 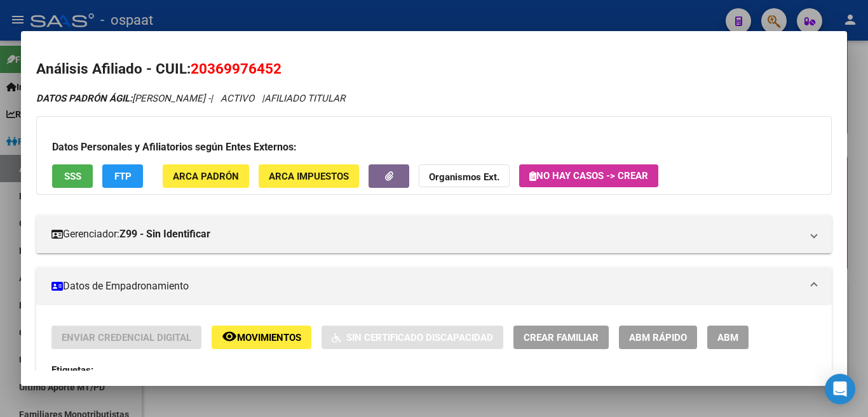 I want to click on button: Enviar Credencial Digital, so click(x=127, y=337).